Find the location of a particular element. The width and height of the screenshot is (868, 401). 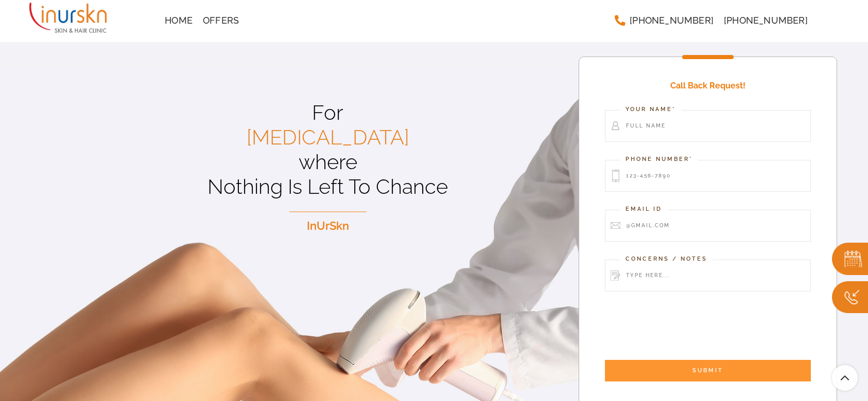

a: Scroll To Top is located at coordinates (845, 378).